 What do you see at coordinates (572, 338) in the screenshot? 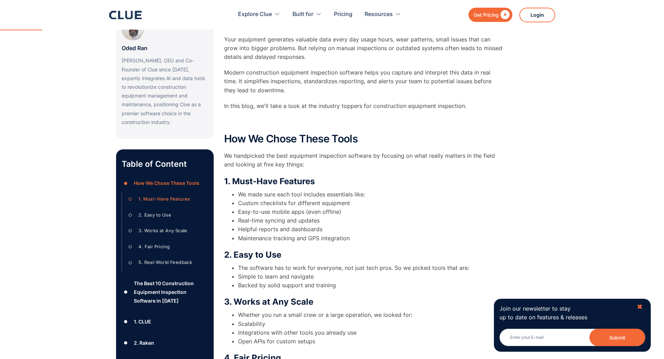
I see `input: Enter your E-mail` at bounding box center [572, 338].